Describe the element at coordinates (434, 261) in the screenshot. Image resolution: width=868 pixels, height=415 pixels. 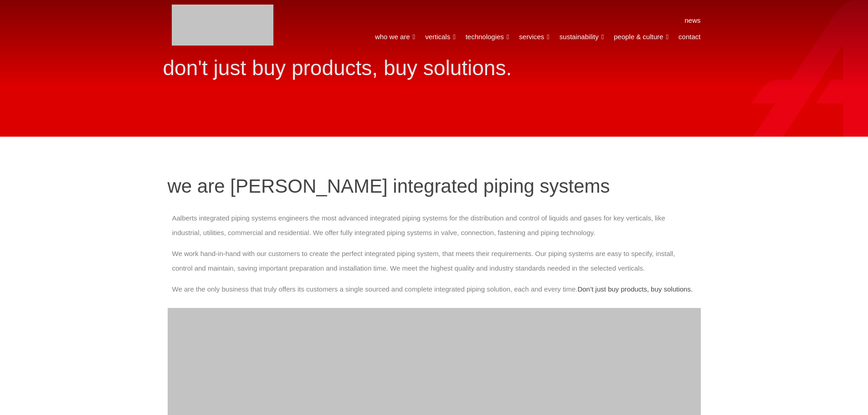
I see `p: We work hand-in-hand with our customers to create the perfect integrated piping system, that meet...` at that location.